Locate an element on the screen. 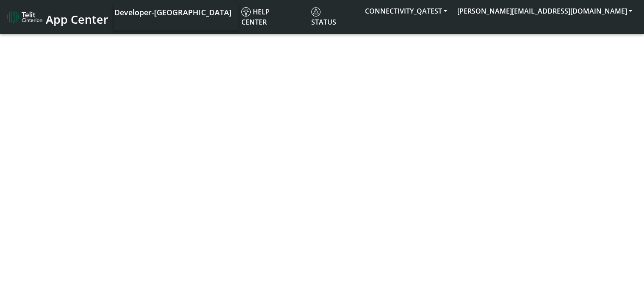 Image resolution: width=644 pixels, height=298 pixels. a: App Center is located at coordinates (57, 17).